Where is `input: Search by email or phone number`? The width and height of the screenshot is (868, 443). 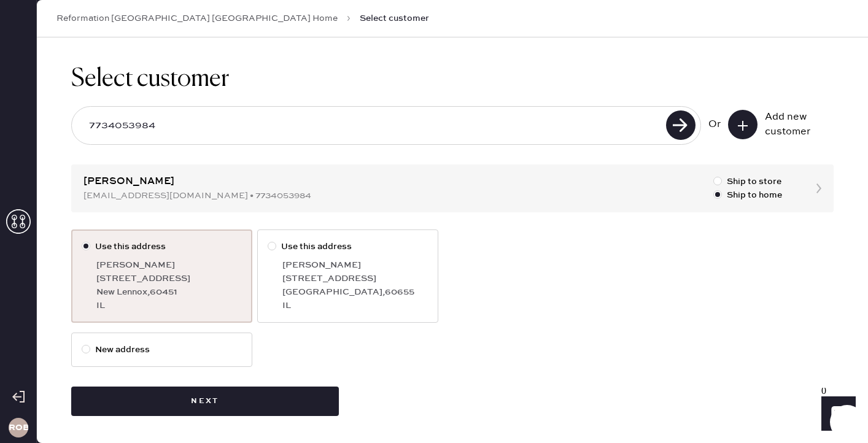 input: Search by email or phone number is located at coordinates (371, 126).